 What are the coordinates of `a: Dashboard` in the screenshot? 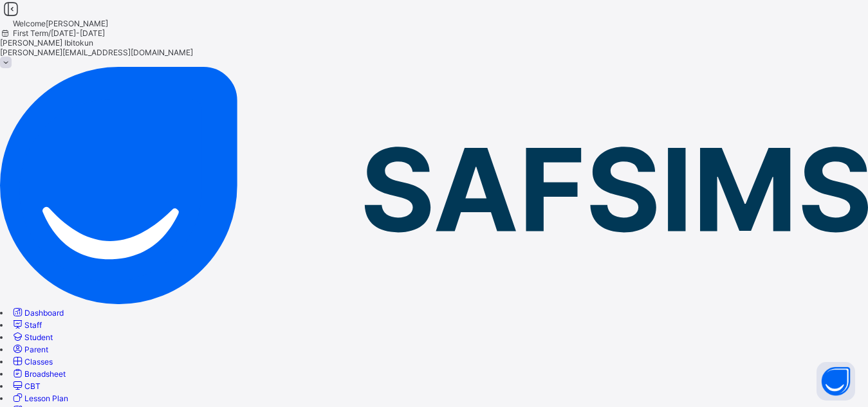 It's located at (38, 312).